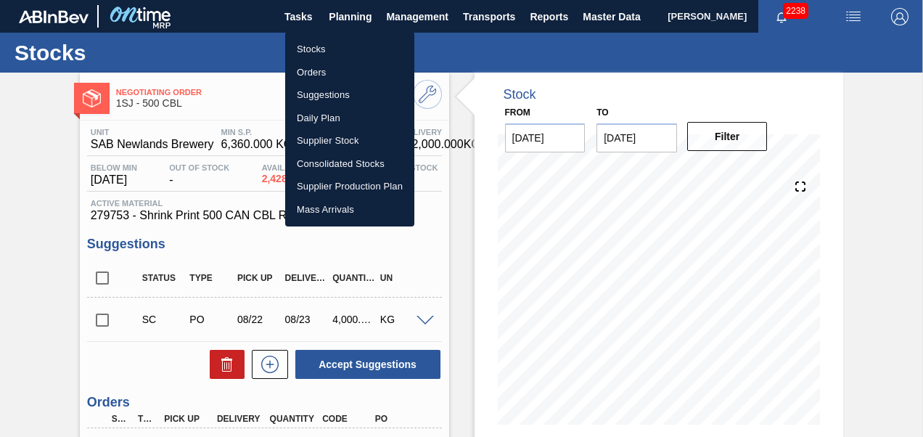 This screenshot has width=923, height=437. Describe the element at coordinates (350, 141) in the screenshot. I see `a: Supplier Stock` at that location.